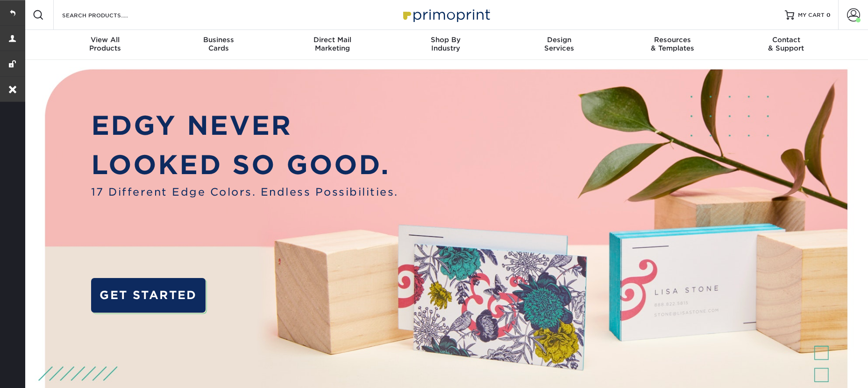 This screenshot has width=868, height=388. What do you see at coordinates (219, 45) in the screenshot?
I see `a: BusinessCards` at bounding box center [219, 45].